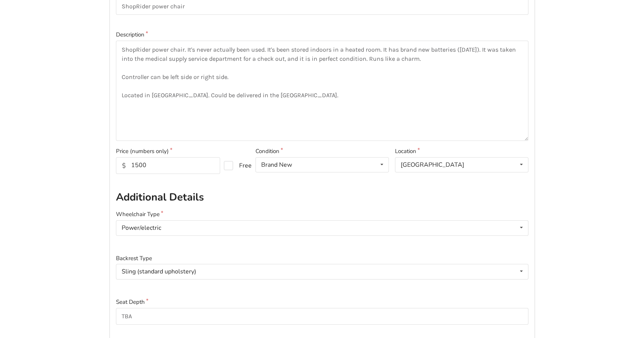 The image size is (644, 338). Describe the element at coordinates (182, 151) in the screenshot. I see `label: Price (numbers only)` at that location.